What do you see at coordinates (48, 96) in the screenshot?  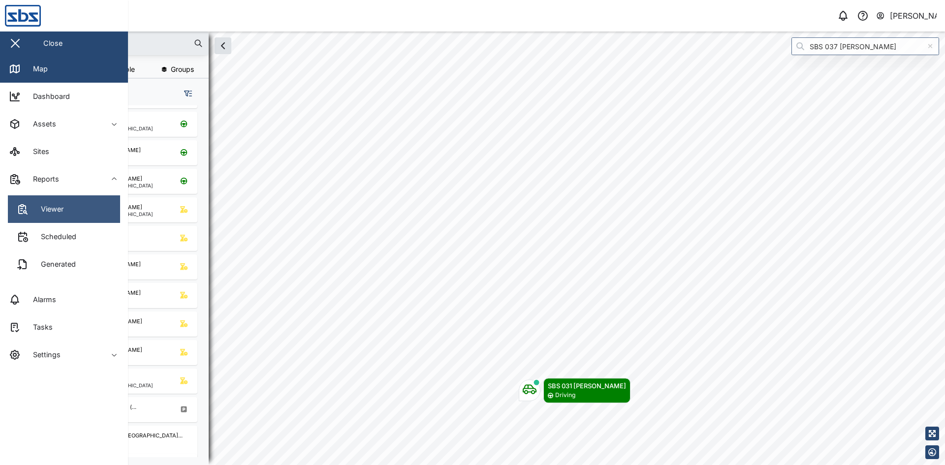 I see `div: Dashboard` at bounding box center [48, 96].